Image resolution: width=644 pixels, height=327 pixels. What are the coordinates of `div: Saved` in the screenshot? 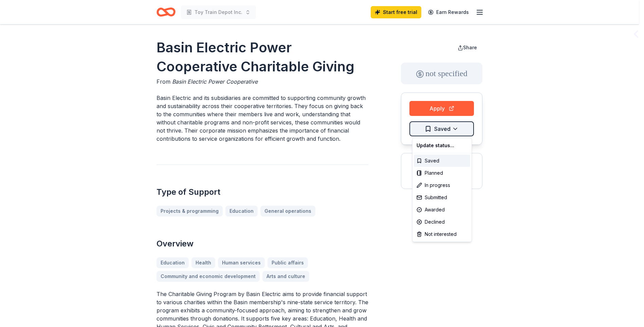 It's located at (442, 161).